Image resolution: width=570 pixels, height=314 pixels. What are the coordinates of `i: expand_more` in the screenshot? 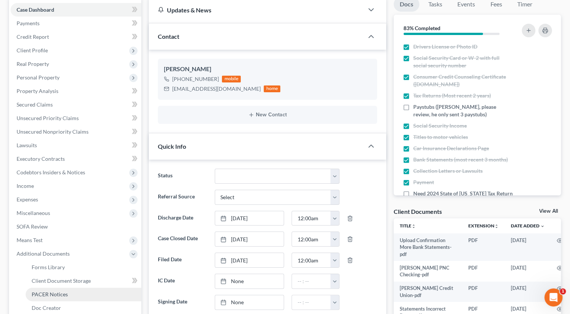 It's located at (542, 226).